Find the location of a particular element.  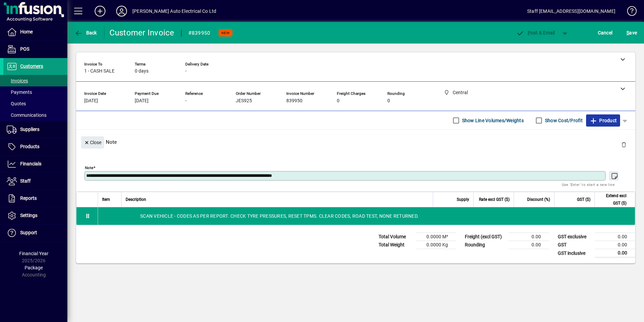

button: Back is located at coordinates (86, 33).